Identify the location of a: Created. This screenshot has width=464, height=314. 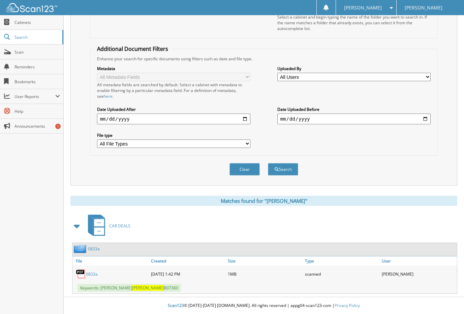
(188, 261).